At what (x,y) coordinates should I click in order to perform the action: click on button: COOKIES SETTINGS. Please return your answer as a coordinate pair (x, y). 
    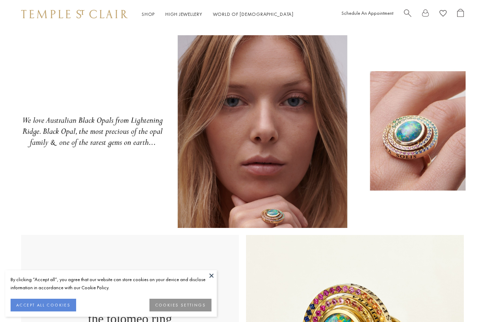
    Looking at the image, I should click on (180, 305).